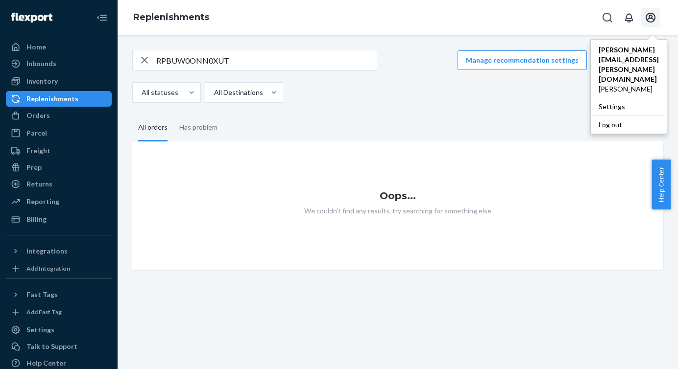 This screenshot has width=678, height=369. I want to click on div: Inbounds, so click(41, 64).